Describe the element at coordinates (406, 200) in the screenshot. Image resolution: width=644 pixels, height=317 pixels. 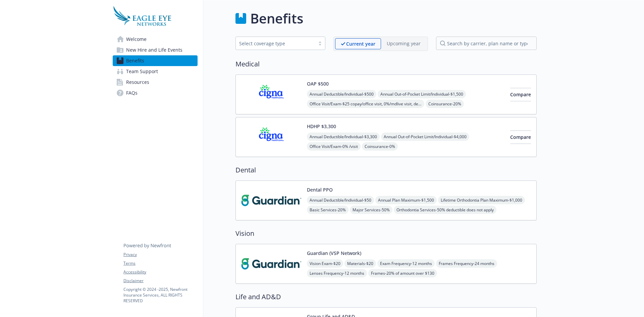
I see `span: Annual Plan Maximum - $1,500` at that location.